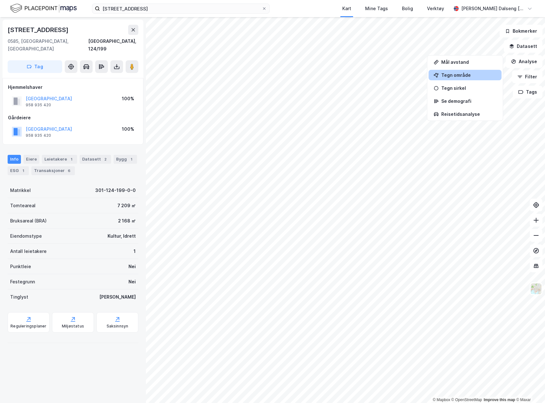  Describe the element at coordinates (441, 400) in the screenshot. I see `a: Mapbox` at that location.